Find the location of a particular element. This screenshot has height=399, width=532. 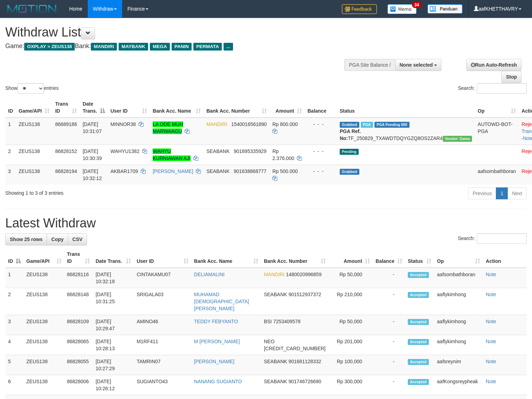

td: 2 is located at coordinates (10, 154).